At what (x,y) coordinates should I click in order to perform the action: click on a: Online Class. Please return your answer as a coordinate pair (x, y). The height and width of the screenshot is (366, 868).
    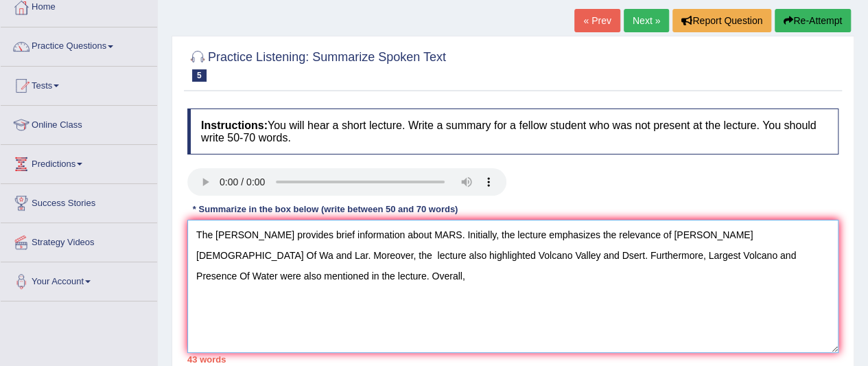
    Looking at the image, I should click on (79, 123).